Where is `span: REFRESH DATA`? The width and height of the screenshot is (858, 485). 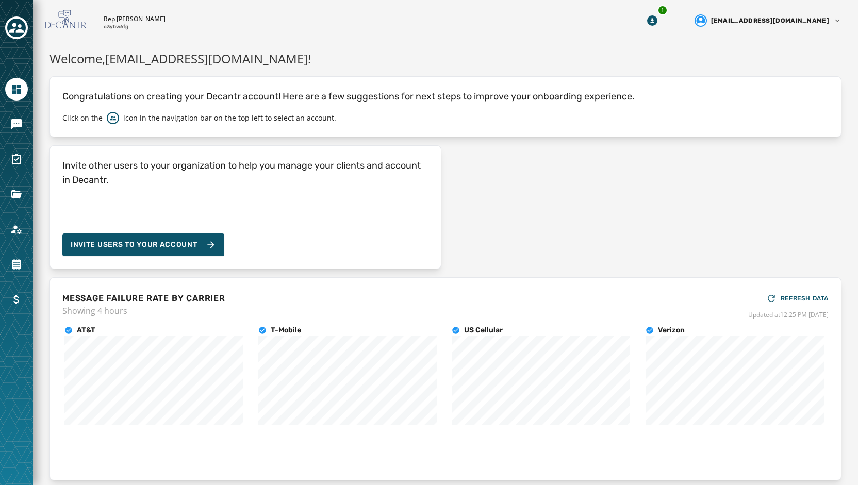
span: REFRESH DATA is located at coordinates (805, 299).